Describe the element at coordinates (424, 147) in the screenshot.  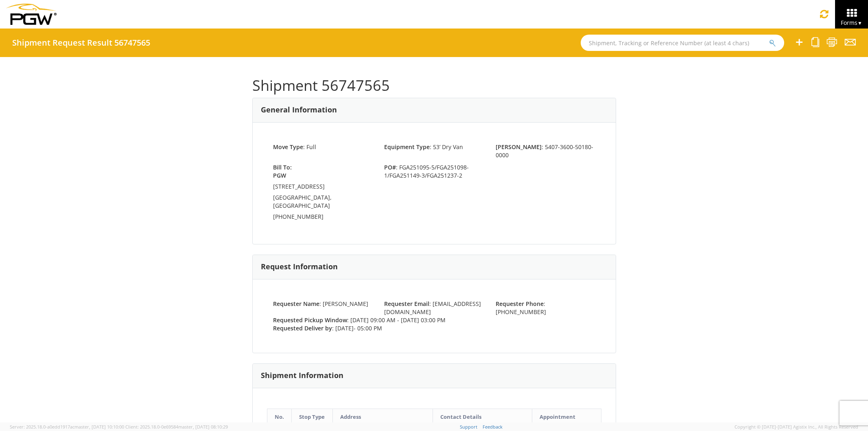
I see `span: : 53’ Dry Van` at that location.